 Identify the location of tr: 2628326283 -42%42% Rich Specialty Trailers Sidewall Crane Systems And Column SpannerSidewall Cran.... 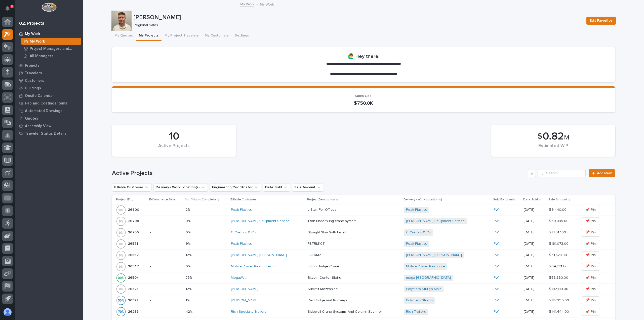
(364, 312).